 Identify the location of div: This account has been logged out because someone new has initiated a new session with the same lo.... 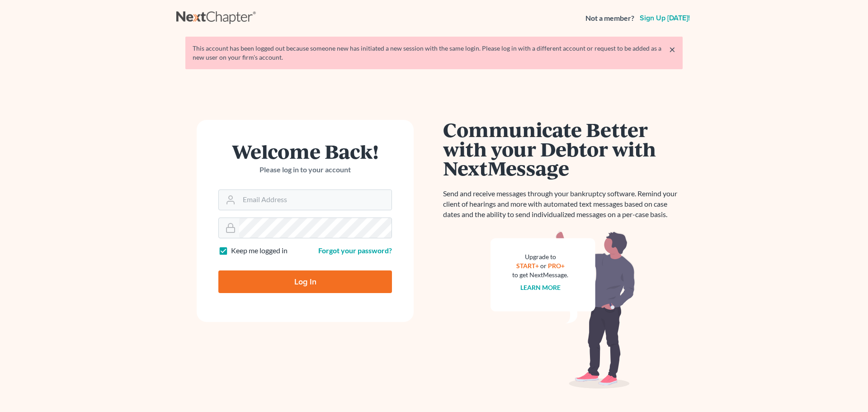
(434, 53).